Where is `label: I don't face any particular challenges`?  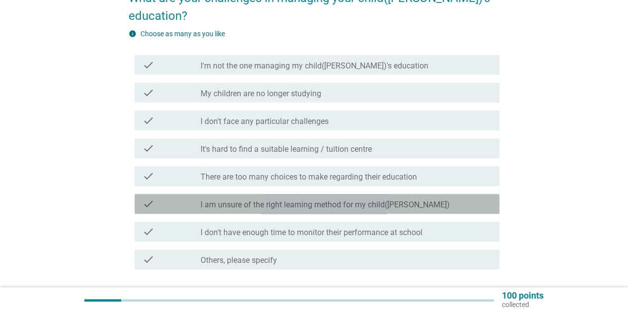 label: I don't face any particular challenges is located at coordinates (265, 122).